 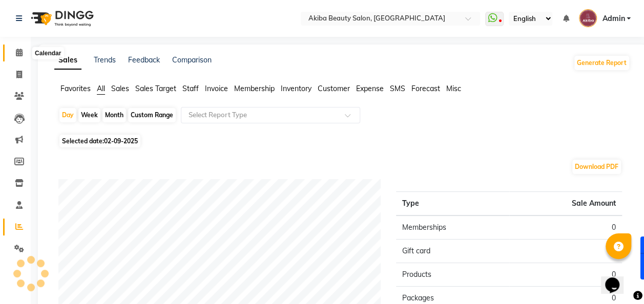 What do you see at coordinates (602, 63) in the screenshot?
I see `button: Generate Report` at bounding box center [602, 63].